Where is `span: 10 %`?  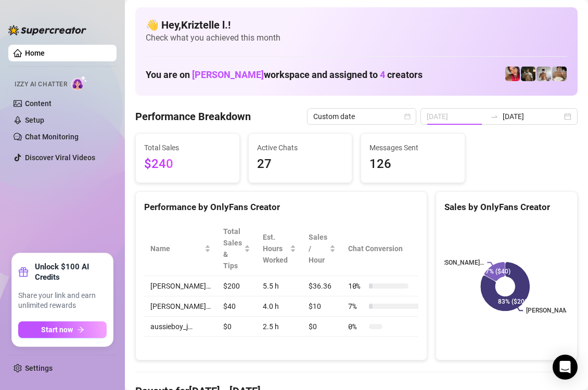 span: 10 % is located at coordinates (357, 286).